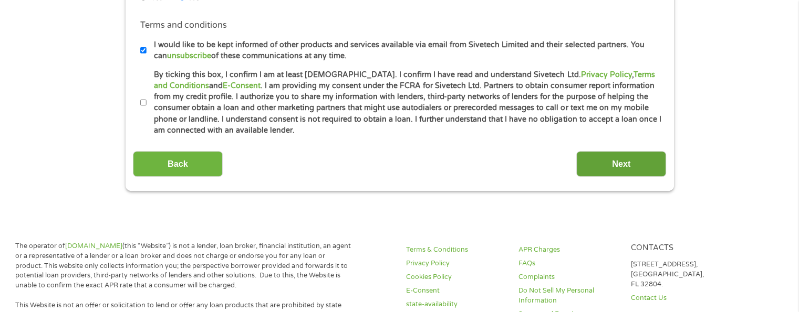  I want to click on a: APR Charges, so click(568, 250).